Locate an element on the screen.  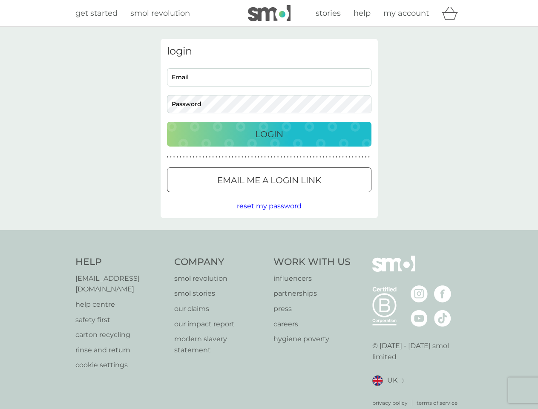
p: modern slavery statement is located at coordinates (219, 344).